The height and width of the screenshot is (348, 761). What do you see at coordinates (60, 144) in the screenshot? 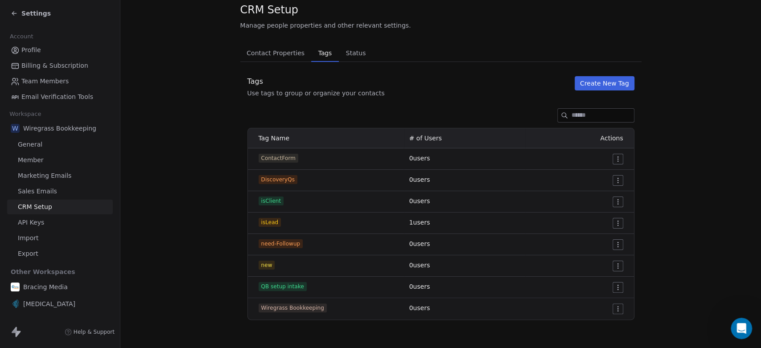
I see `a: General` at bounding box center [60, 144].